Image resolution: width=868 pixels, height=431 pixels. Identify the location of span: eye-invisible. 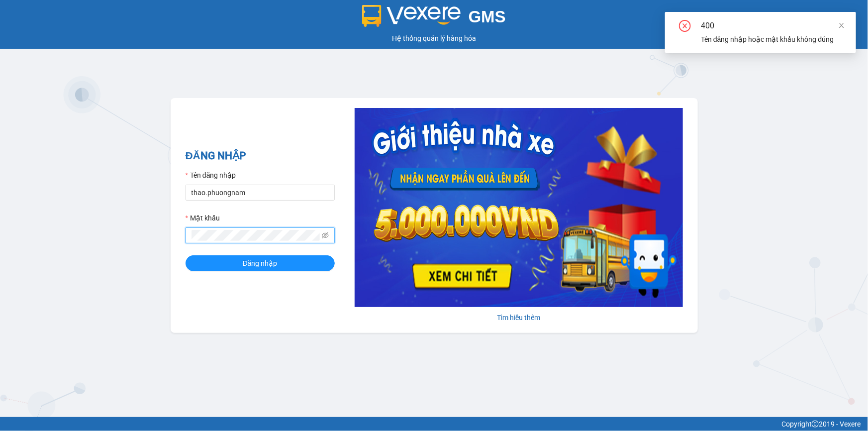
(325, 235).